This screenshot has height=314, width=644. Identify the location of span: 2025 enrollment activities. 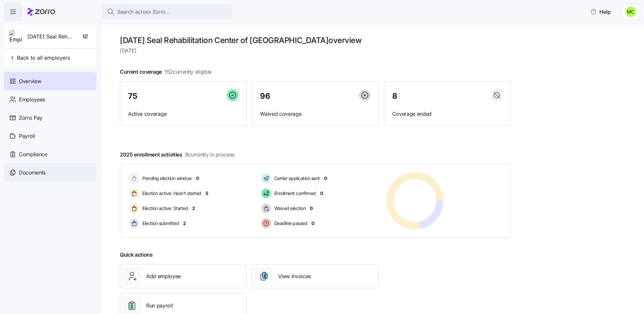
(177, 154).